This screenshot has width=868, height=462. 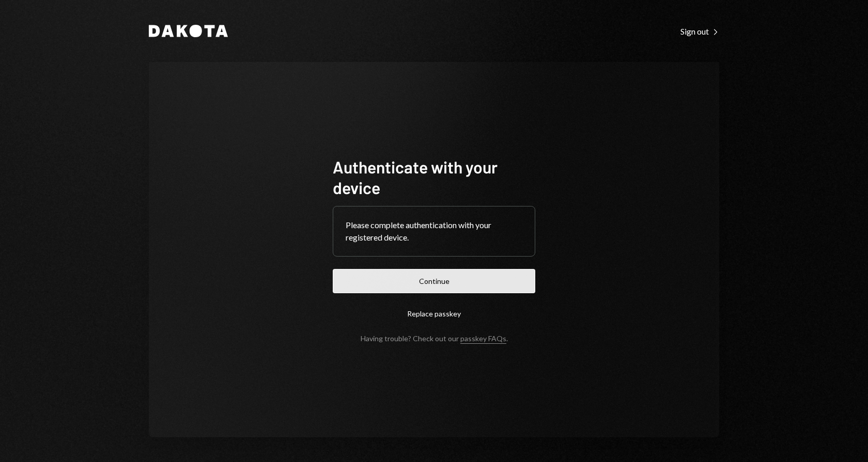 I want to click on a: Sign out, so click(x=699, y=31).